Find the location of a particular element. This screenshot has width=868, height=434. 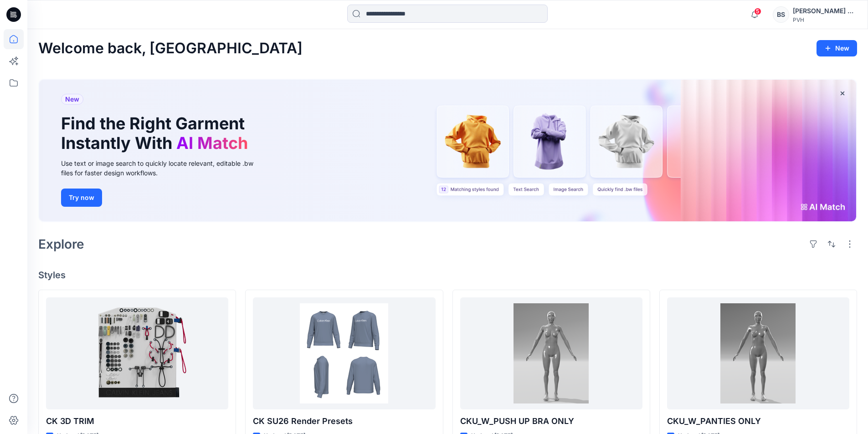

button: Try now is located at coordinates (82, 198).